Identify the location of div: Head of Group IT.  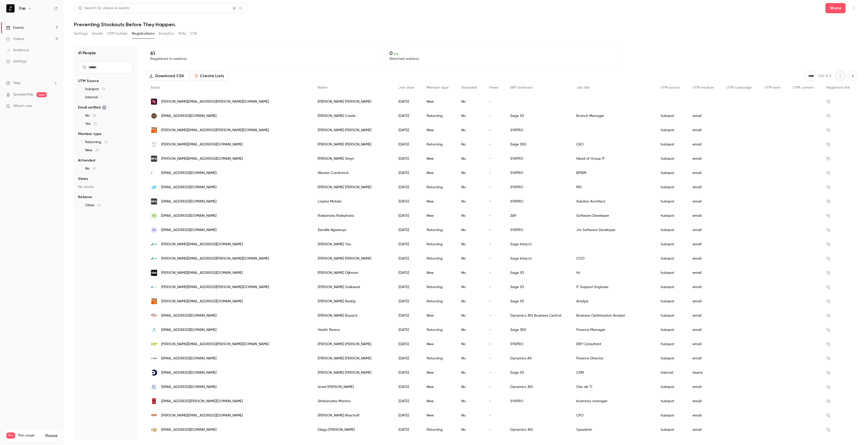
(613, 159).